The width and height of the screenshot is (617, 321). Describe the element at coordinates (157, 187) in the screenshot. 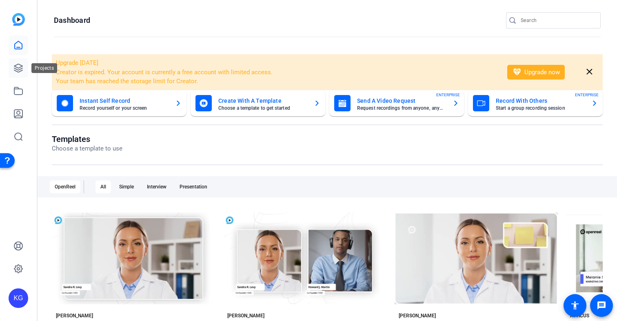

I see `div: Interview` at that location.